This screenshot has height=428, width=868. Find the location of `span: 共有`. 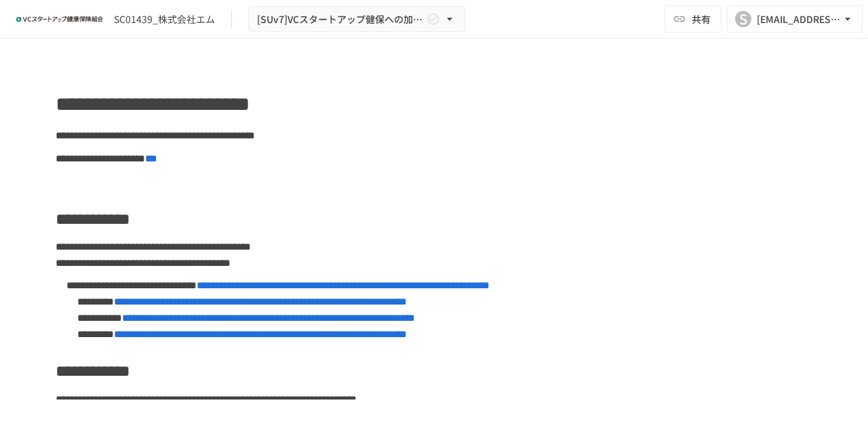

span: 共有 is located at coordinates (701, 19).